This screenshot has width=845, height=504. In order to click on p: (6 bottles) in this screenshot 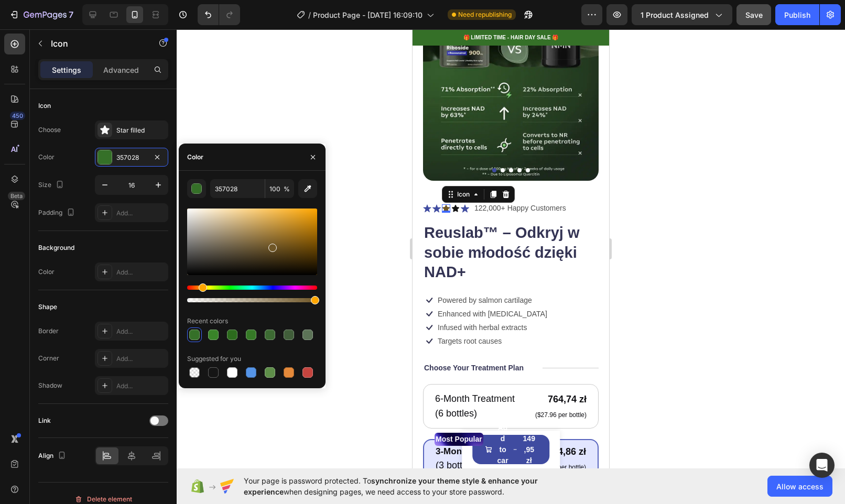, I will do `click(62, 384)`.